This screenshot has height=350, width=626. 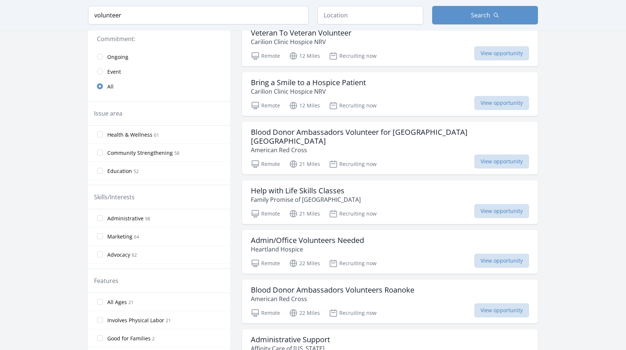 I want to click on p: Heartland Hospice, so click(x=307, y=249).